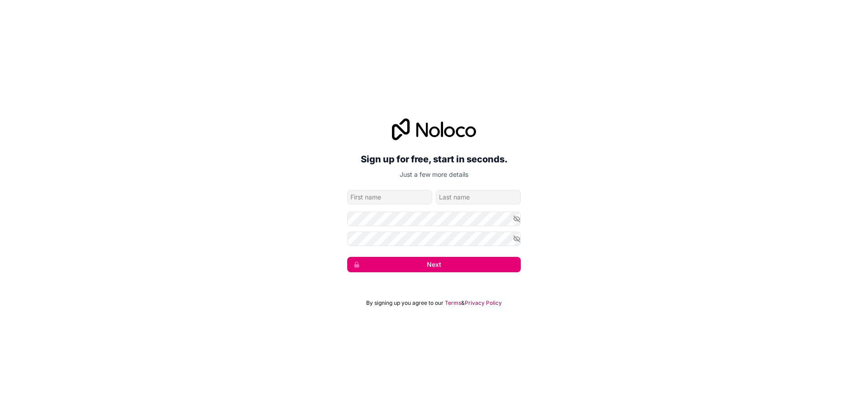 Image resolution: width=868 pixels, height=412 pixels. Describe the element at coordinates (389, 197) in the screenshot. I see `input: given-name` at that location.